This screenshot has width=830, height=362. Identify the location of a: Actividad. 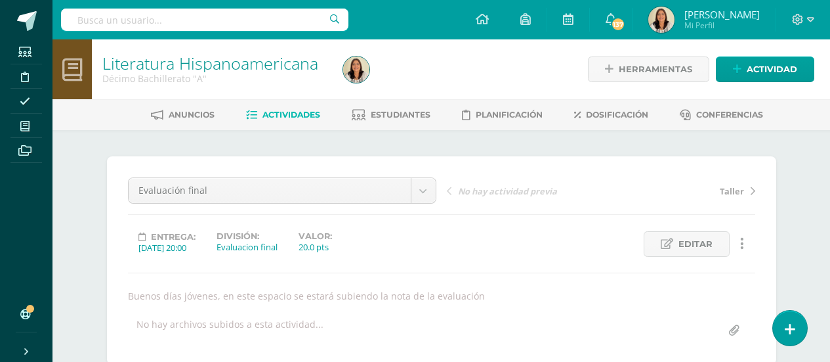
(765, 69).